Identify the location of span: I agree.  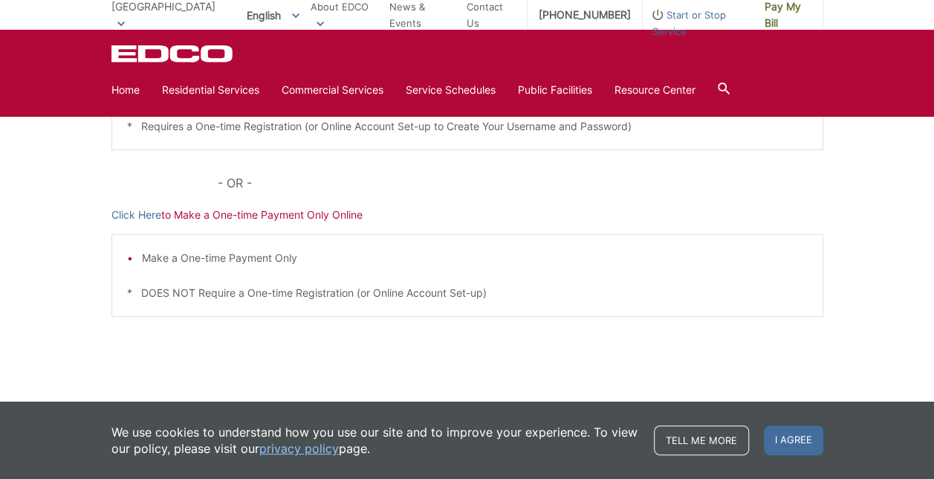
(794, 440).